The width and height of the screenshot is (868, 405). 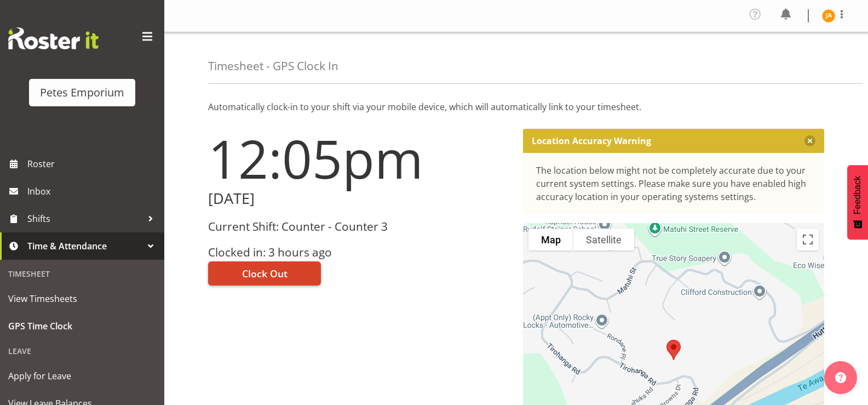 I want to click on span: Clock Out, so click(x=264, y=273).